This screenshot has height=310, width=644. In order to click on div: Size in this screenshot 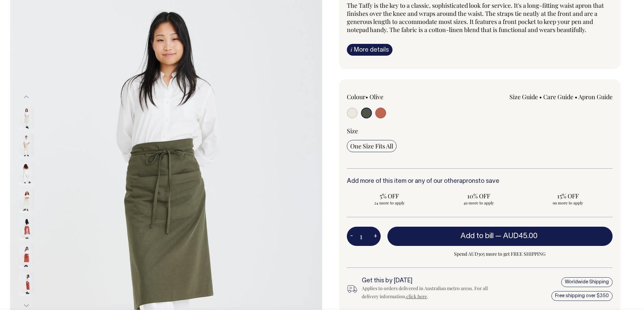, I will do `click(479, 131)`.